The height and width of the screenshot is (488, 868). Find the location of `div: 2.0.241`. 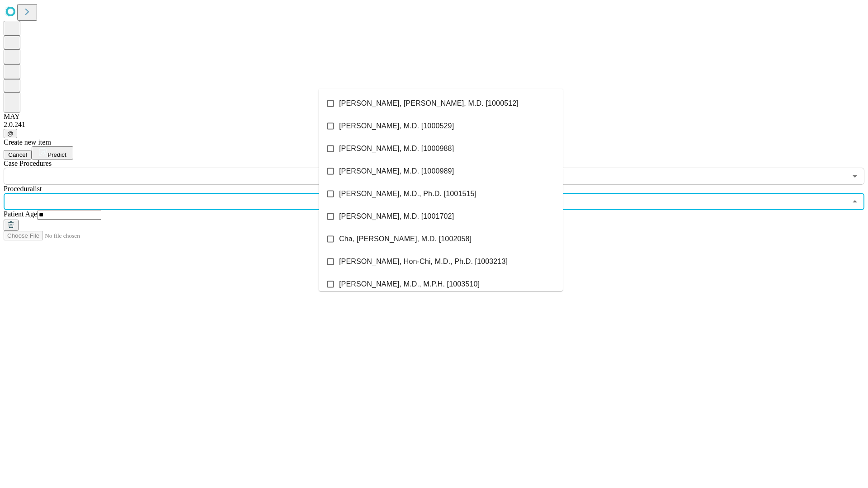

div: 2.0.241 is located at coordinates (434, 124).